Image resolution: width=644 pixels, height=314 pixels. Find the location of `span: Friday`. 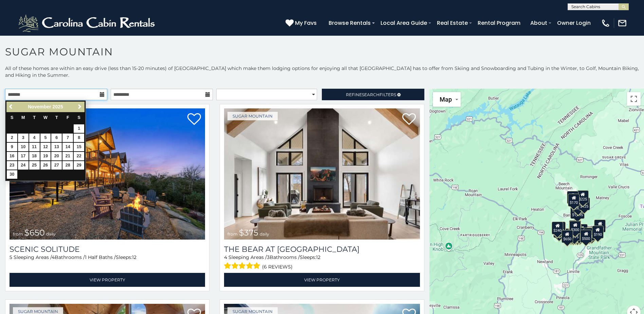

span: Friday is located at coordinates (68, 118).